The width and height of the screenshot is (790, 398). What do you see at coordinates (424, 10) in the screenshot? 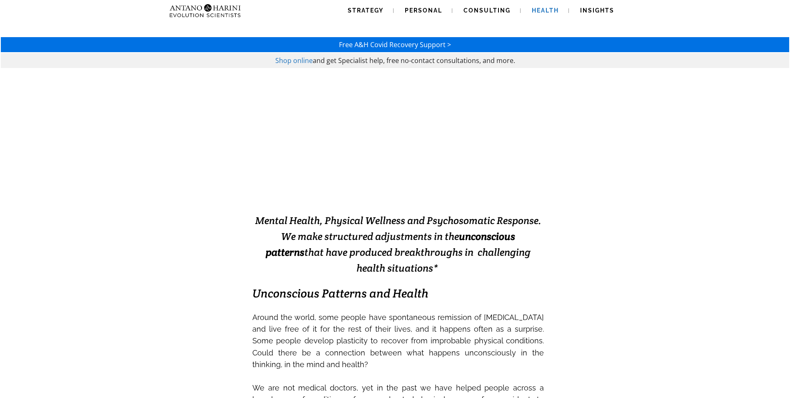
I see `span: Personal` at bounding box center [424, 10].